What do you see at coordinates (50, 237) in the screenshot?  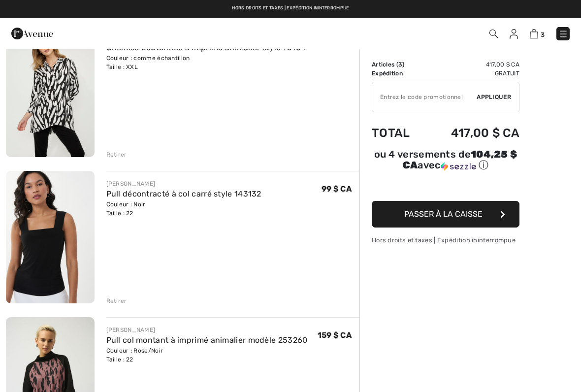 I see `img: Pull décontracté à col carré style 143132` at bounding box center [50, 237].